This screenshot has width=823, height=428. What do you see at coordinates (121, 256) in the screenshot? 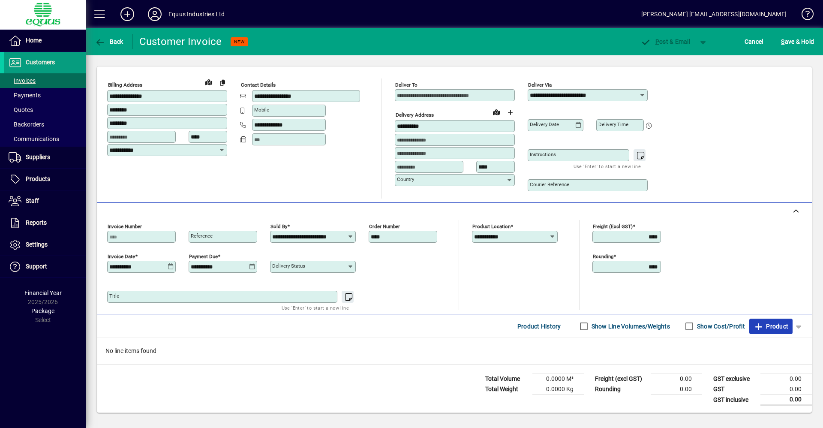
I see `mat-label: Invoice date` at bounding box center [121, 256].